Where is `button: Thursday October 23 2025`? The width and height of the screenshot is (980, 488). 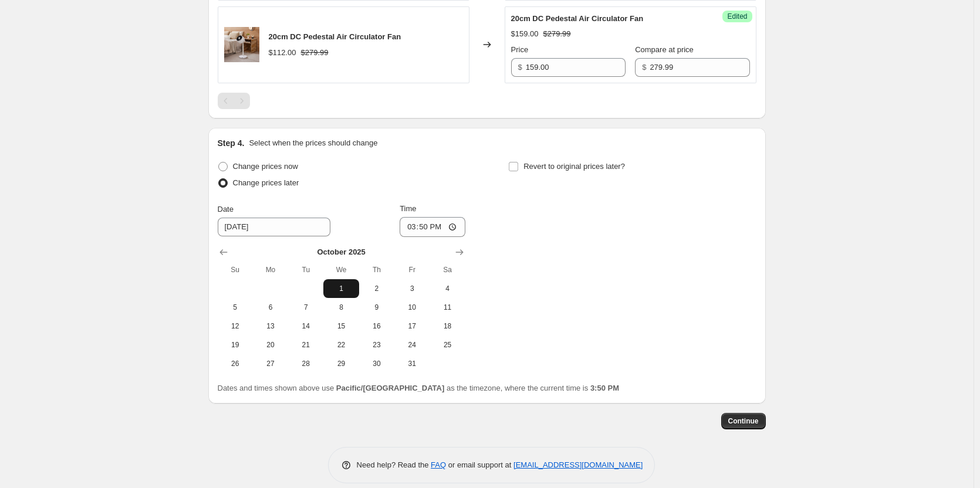 button: Thursday October 23 2025 is located at coordinates (377, 345).